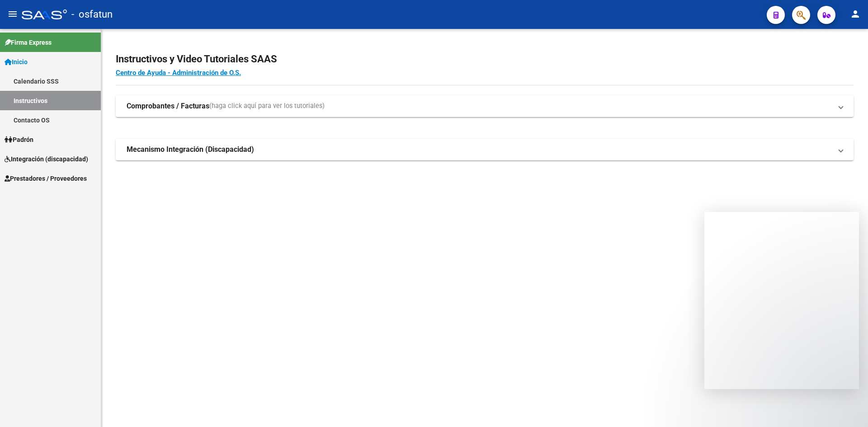 The height and width of the screenshot is (427, 868). What do you see at coordinates (12, 14) in the screenshot?
I see `mat-icon: menu` at bounding box center [12, 14].